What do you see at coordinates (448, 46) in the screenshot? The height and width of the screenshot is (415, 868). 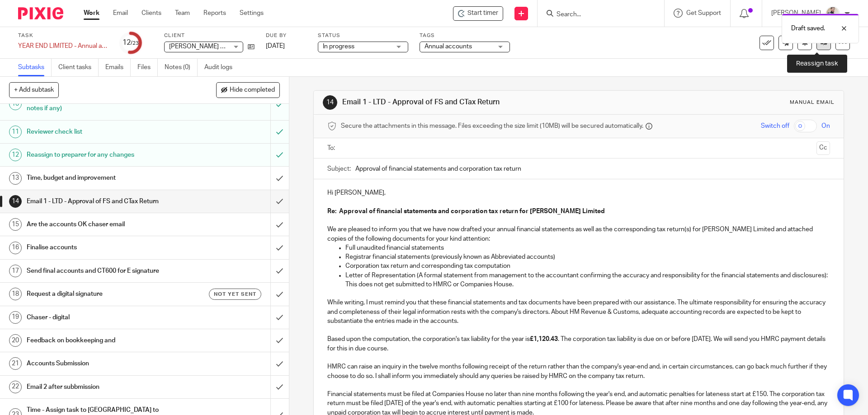 I see `span: Annual accounts` at bounding box center [448, 46].